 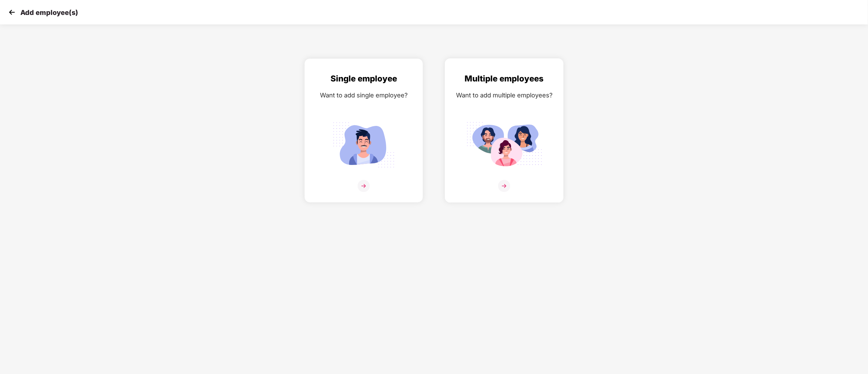 I want to click on img: svg+xml;base64,PHN2ZyB4bWxucz0iaHR0cDovL3d3dy53My5vcmcvMjAwMC9zdmciIHdpZHRoPSIzMCIgaGVpZ2h0PSIzMC..., so click(x=11, y=12).